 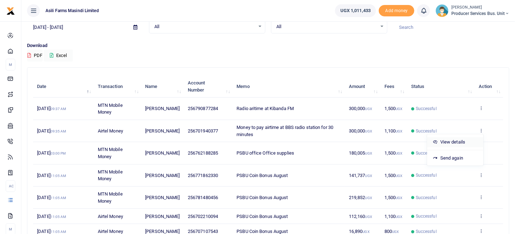 What do you see at coordinates (455, 142) in the screenshot?
I see `a: View details` at bounding box center [455, 142].